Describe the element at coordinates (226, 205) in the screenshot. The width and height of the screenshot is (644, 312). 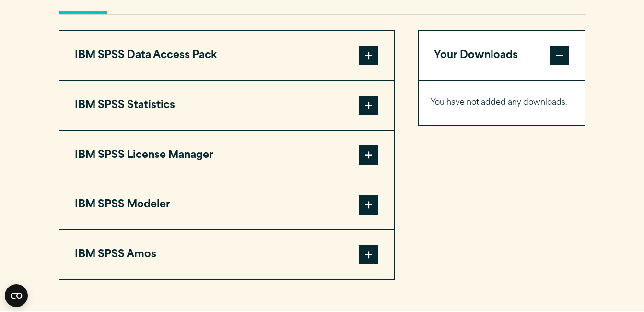
I see `button: IBM SPSS Modeler` at that location.